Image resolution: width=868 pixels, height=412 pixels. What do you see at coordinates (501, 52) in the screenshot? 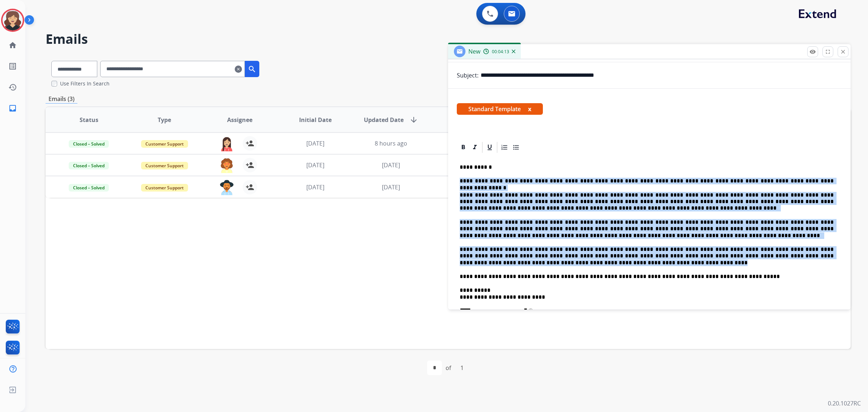
I see `span: 00:04:13` at bounding box center [501, 52].